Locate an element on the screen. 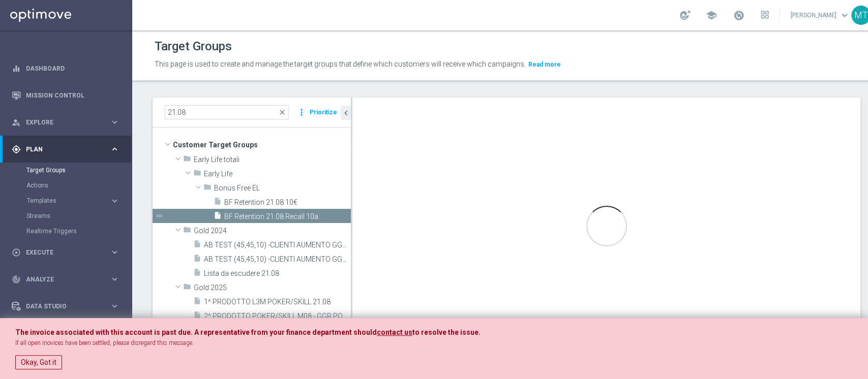 The width and height of the screenshot is (868, 379). div: equalizer Dashboard is located at coordinates (66, 69).